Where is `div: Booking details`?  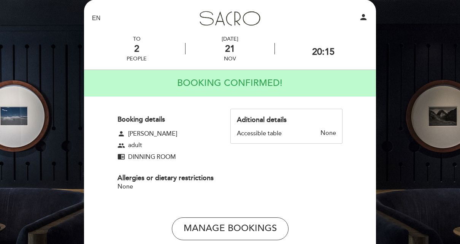
div: Booking details is located at coordinates (167, 120).